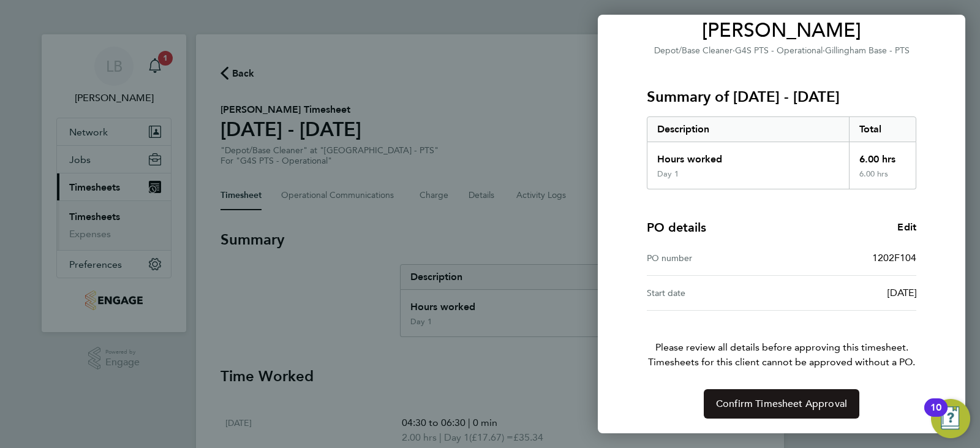 The image size is (980, 448). Describe the element at coordinates (907, 227) in the screenshot. I see `span: Edit` at that location.